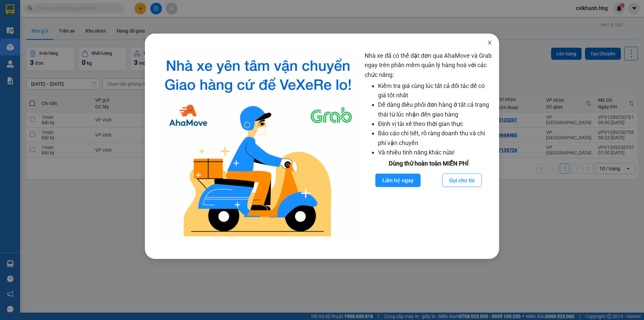 This screenshot has width=644, height=320. Describe the element at coordinates (429, 146) in the screenshot. I see `div: Nhà xe đã có thể đặt đơn qua AhaMove và Grab ngay trên phần mềm quản lý hàng hoá với các chức năng:` at that location.